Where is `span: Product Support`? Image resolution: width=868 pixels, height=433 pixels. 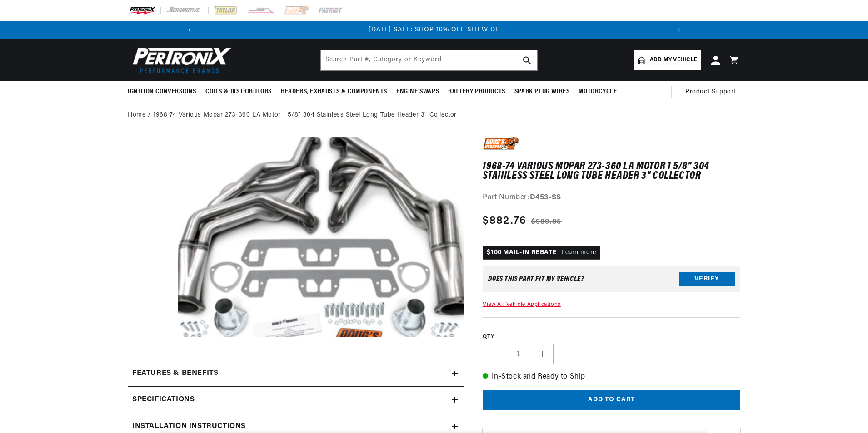 span: Product Support is located at coordinates (710, 92).